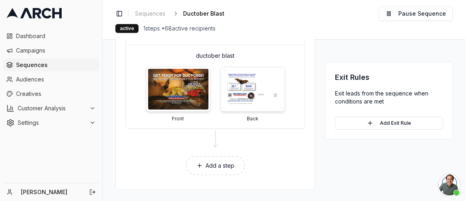 The height and width of the screenshot is (201, 466). Describe the element at coordinates (56, 51) in the screenshot. I see `span: Campaigns` at that location.